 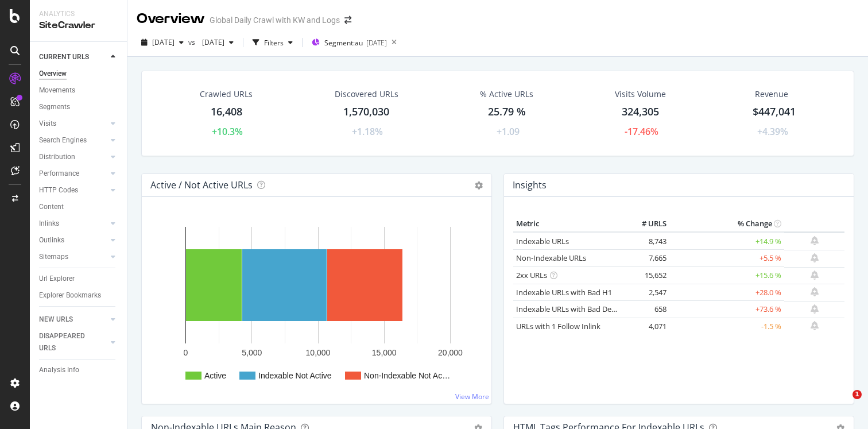 I want to click on div: Movements, so click(x=57, y=90).